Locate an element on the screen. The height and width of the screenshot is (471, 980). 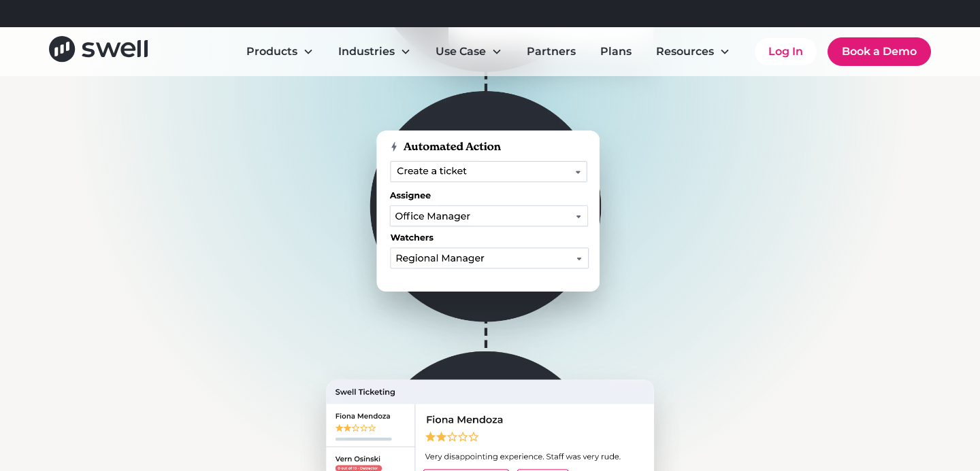
a: Book a Demo is located at coordinates (879, 52).